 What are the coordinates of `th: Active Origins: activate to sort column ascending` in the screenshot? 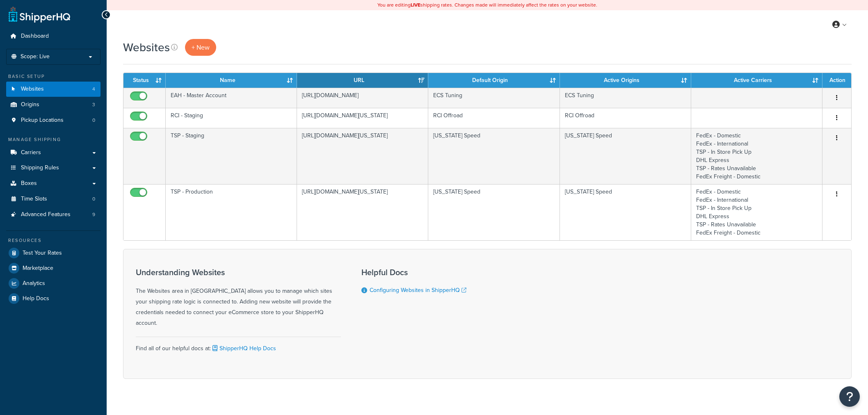 It's located at (625, 80).